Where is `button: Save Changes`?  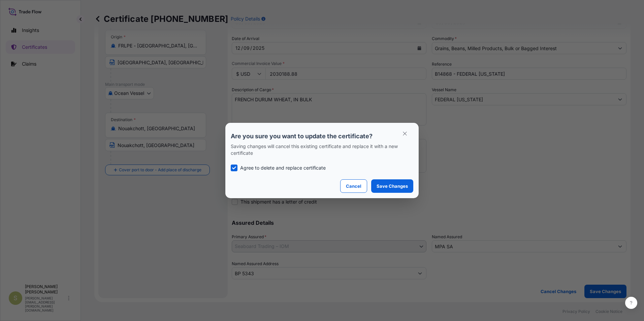
button: Save Changes is located at coordinates (392, 186).